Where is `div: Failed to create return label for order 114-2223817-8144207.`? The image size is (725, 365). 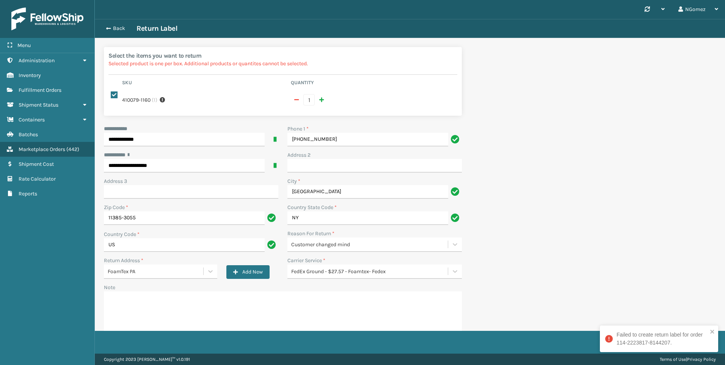 div: Failed to create return label for order 114-2223817-8144207. is located at coordinates (662, 339).